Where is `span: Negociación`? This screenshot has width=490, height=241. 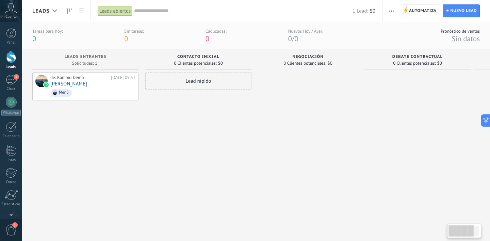 span: Negociación is located at coordinates (308, 57).